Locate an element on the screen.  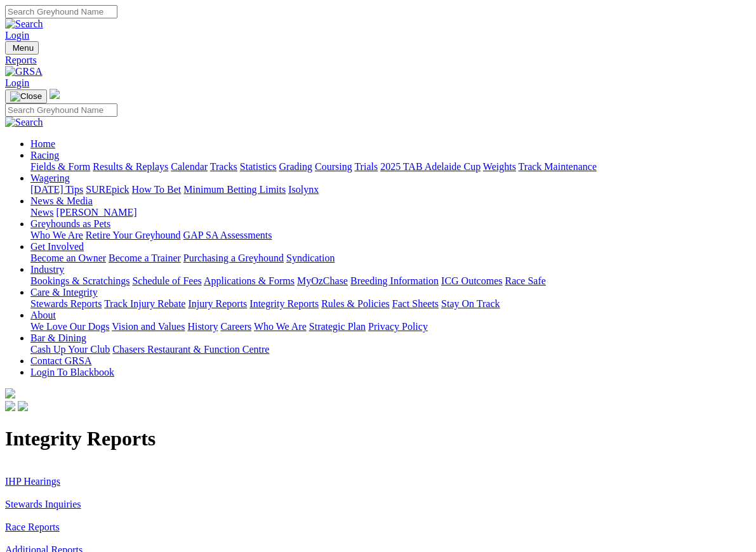
div: Racing is located at coordinates (390, 167).